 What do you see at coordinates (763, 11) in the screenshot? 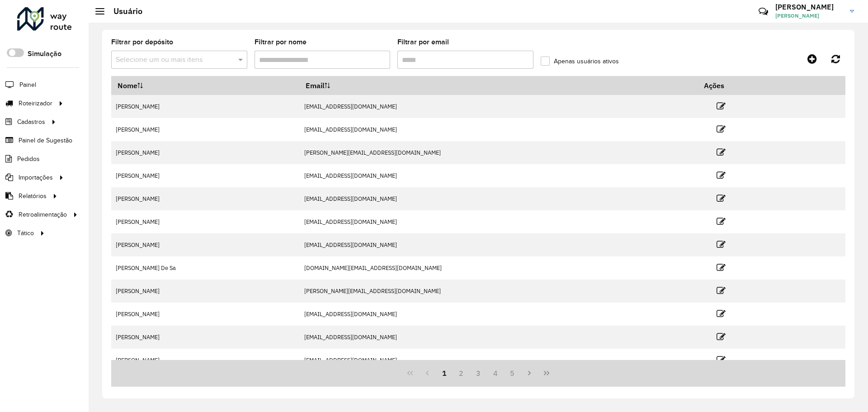
I see `a: Contato Rápido` at bounding box center [763, 11].